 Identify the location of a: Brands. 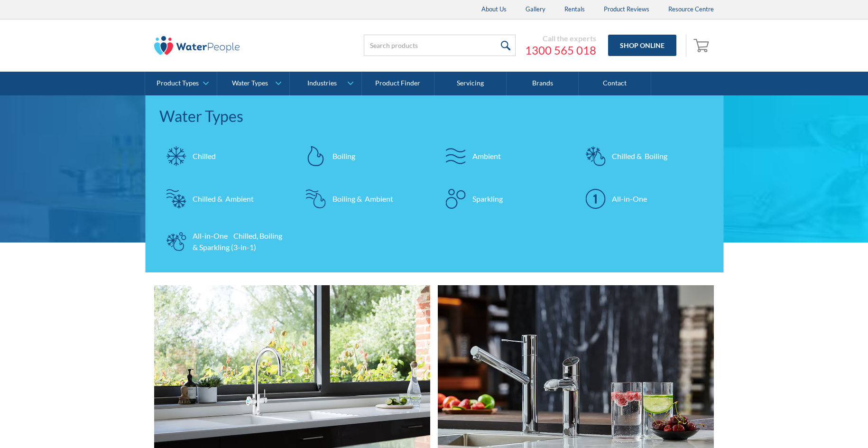
(542, 83).